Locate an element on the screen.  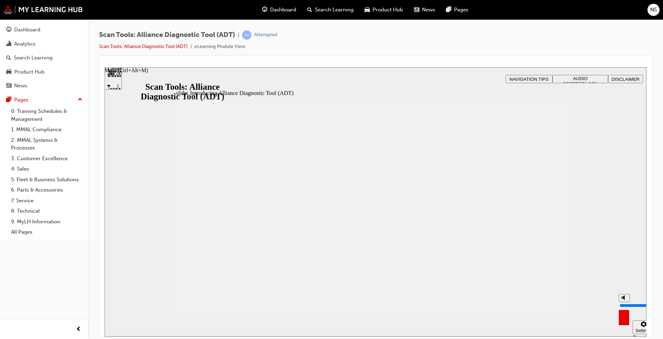
button: AUDIO PREFERENCES is located at coordinates (475, 12).